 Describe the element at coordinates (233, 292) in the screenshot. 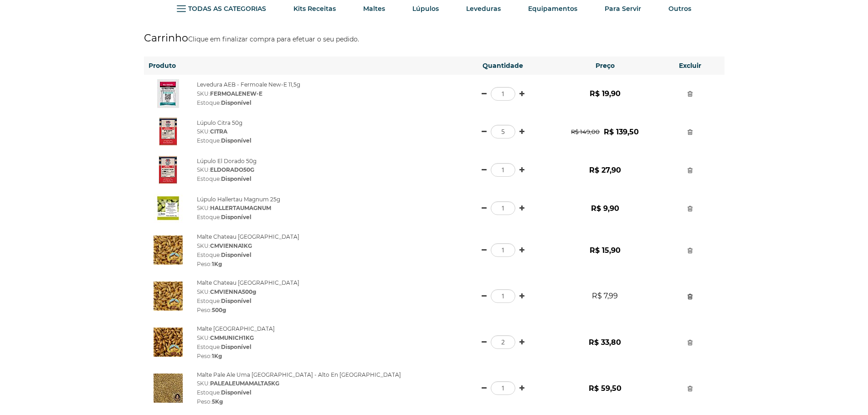

I see `strong: CMVIENNA500g` at that location.